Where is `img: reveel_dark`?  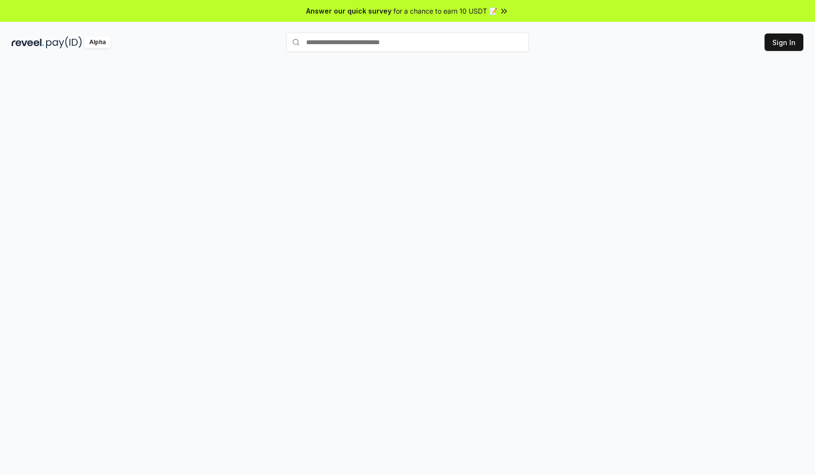 img: reveel_dark is located at coordinates (28, 42).